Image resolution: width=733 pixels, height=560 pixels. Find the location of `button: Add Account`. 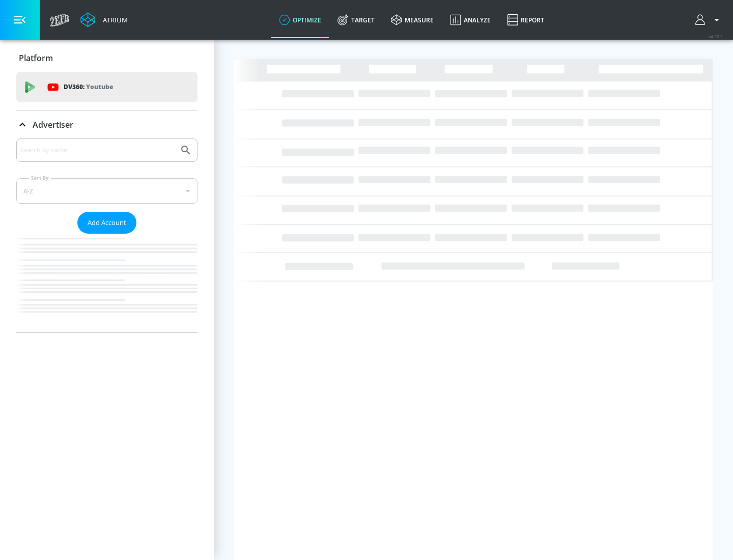

button: Add Account is located at coordinates (107, 223).